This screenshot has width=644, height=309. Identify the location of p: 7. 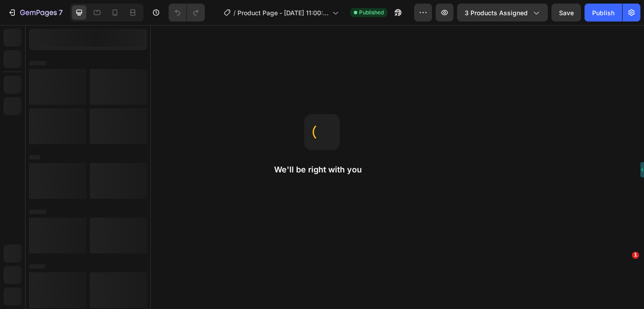
(60, 13).